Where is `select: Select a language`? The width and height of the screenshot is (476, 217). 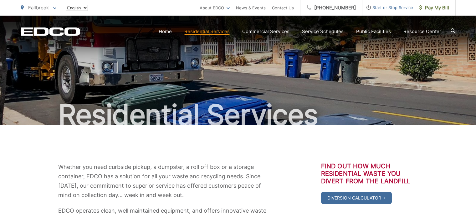 select: Select a language is located at coordinates (77, 8).